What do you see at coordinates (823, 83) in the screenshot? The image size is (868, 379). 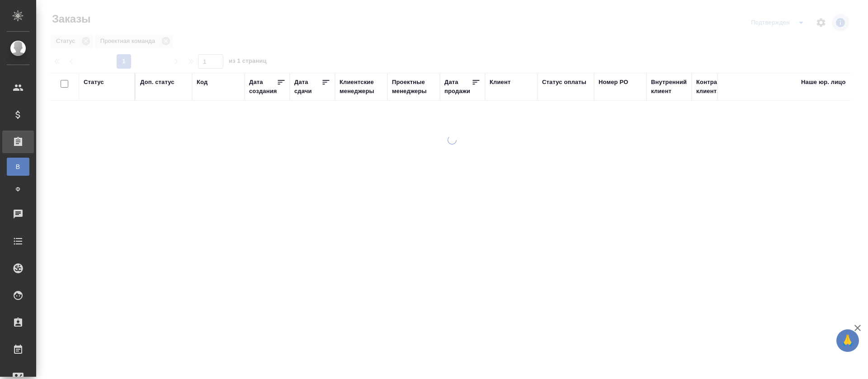 I see `div: Наше юр. лицо` at bounding box center [823, 83].